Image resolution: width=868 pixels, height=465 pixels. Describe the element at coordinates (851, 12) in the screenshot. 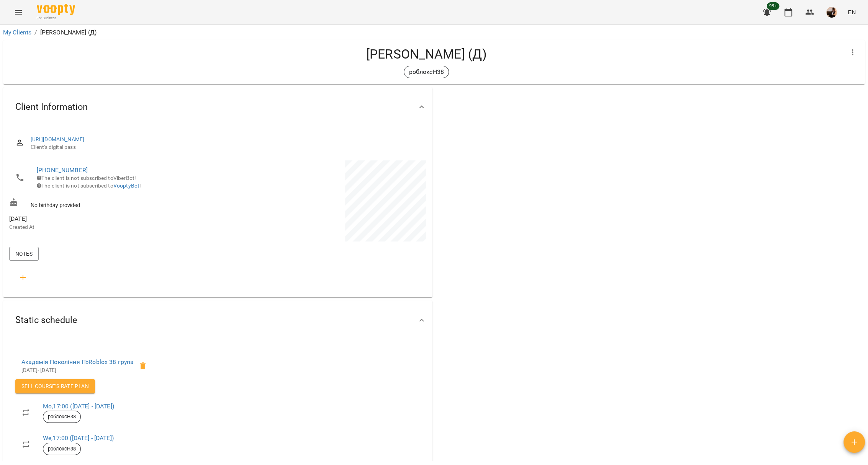

I see `button: EN` at that location.